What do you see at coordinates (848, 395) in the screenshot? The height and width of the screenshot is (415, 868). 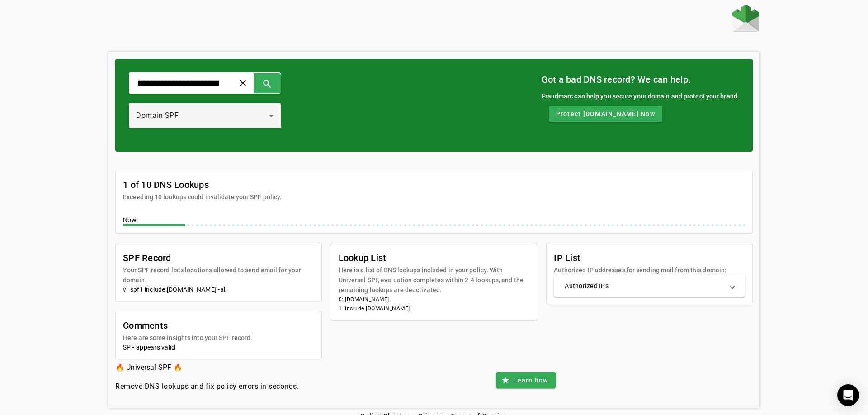 I see `div: Open Intercom Messenger` at bounding box center [848, 395].